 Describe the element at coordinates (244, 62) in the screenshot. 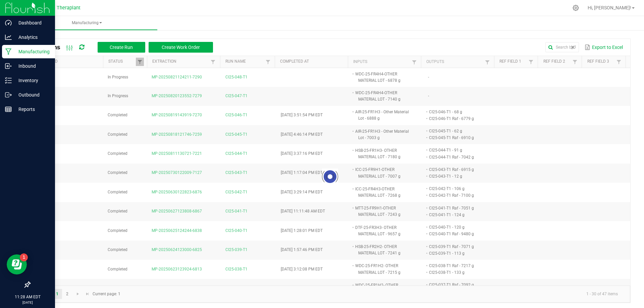

I see `a: Run NameSortable` at that location.